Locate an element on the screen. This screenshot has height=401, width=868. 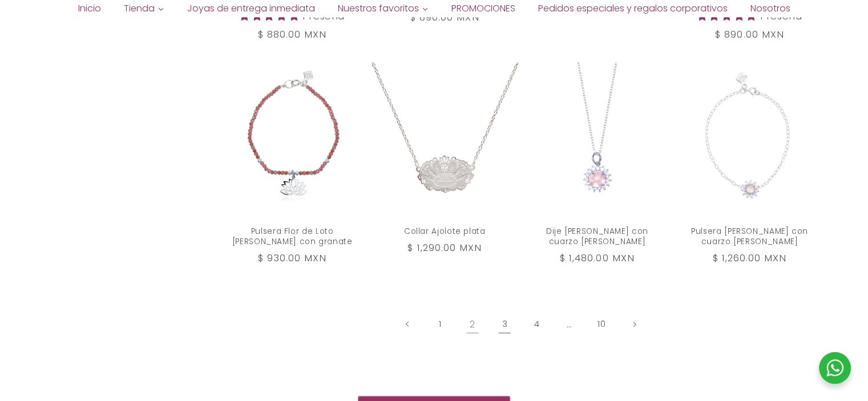
a: Página 4 is located at coordinates (537, 324).